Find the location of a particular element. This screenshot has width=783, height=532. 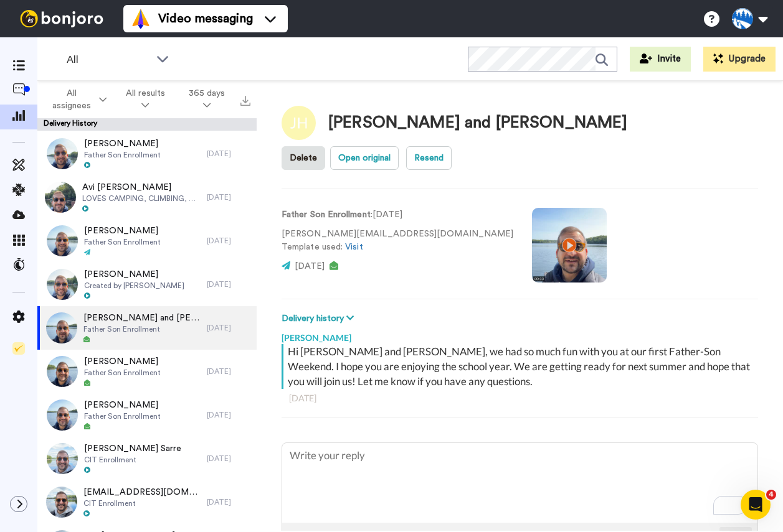

img: dfdc4724-a07c-4163-b41b-a62644cc41e1-thumb.jpg is located at coordinates (62, 284).